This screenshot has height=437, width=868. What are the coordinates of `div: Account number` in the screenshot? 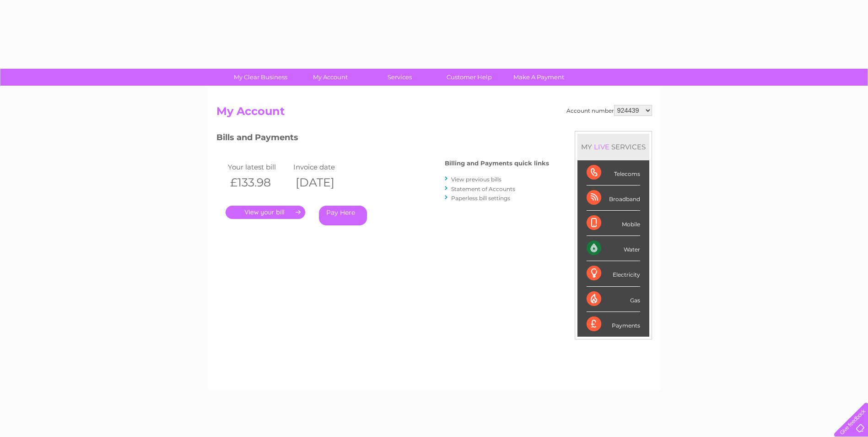 It's located at (609, 110).